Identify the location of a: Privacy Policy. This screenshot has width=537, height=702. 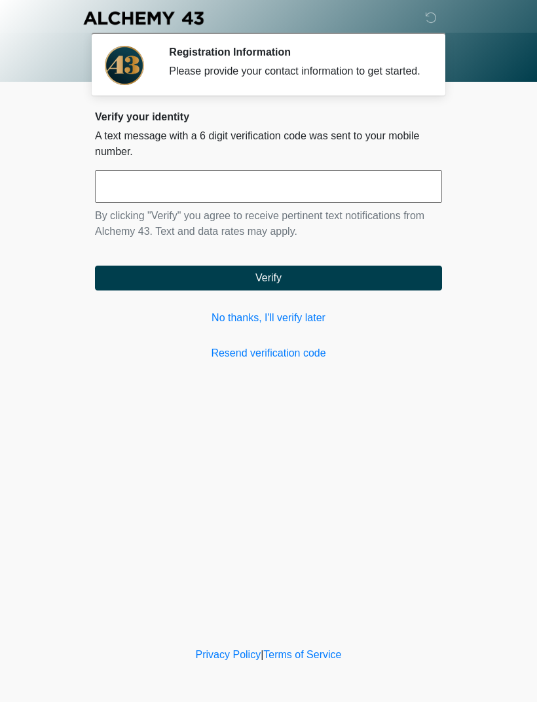
(228, 655).